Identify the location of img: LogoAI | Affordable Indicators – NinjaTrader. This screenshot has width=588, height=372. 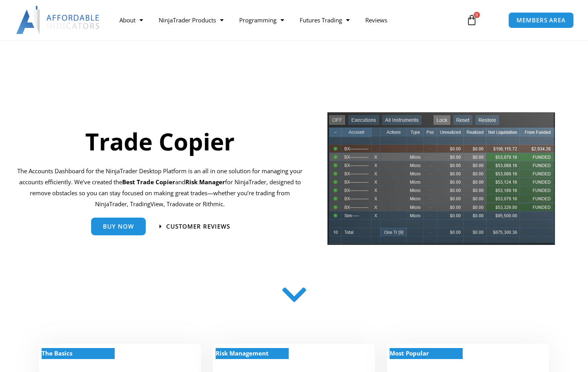
(58, 20).